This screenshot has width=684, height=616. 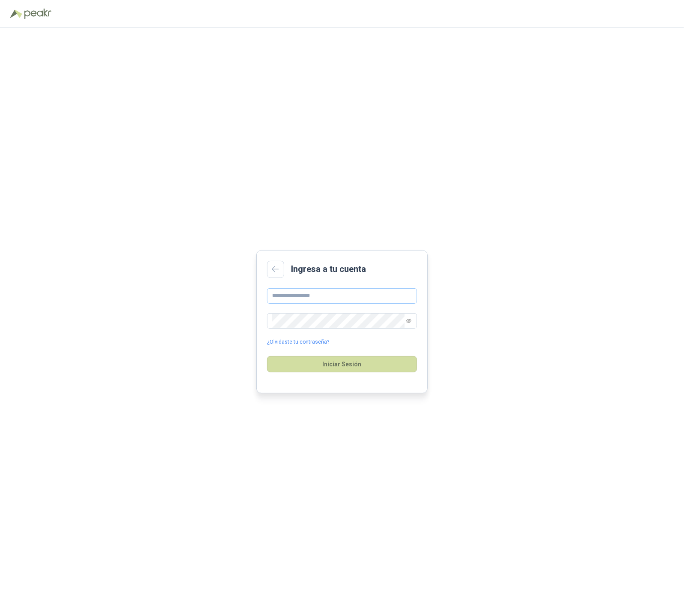 What do you see at coordinates (298, 342) in the screenshot?
I see `a: ¿Olvidaste tu contraseña?` at bounding box center [298, 342].